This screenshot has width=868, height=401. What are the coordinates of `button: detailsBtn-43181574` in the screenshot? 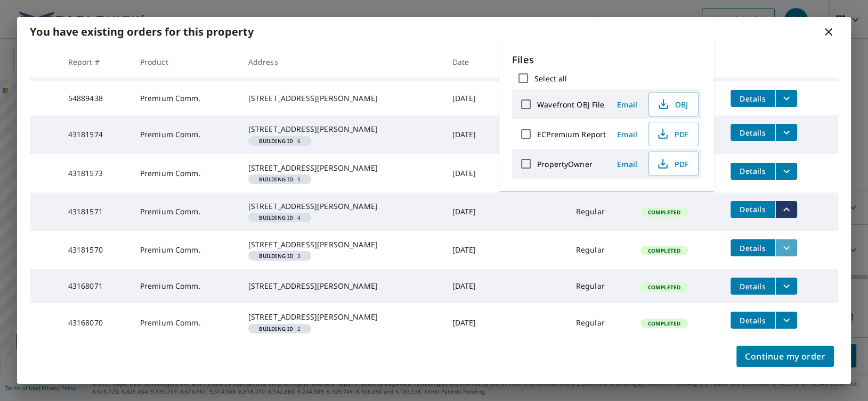 It's located at (753, 133).